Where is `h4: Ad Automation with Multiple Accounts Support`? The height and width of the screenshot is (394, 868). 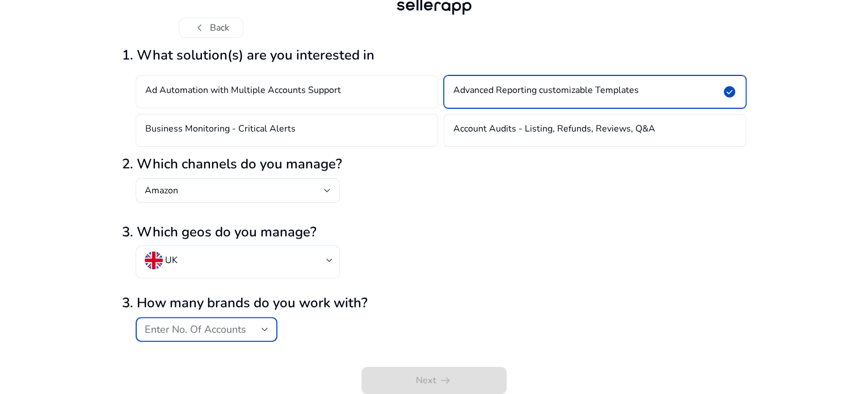 h4: Ad Automation with Multiple Accounts Support is located at coordinates (243, 92).